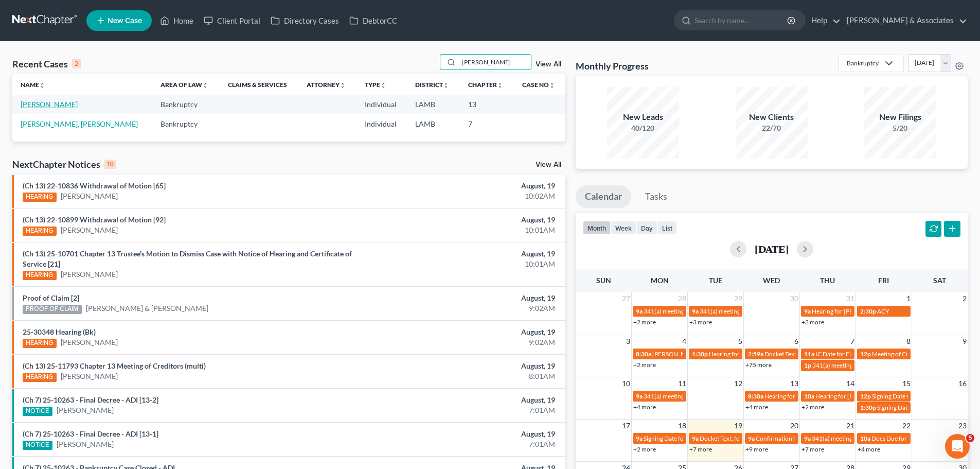 The width and height of the screenshot is (980, 469). Describe the element at coordinates (626, 426) in the screenshot. I see `span: 17` at that location.